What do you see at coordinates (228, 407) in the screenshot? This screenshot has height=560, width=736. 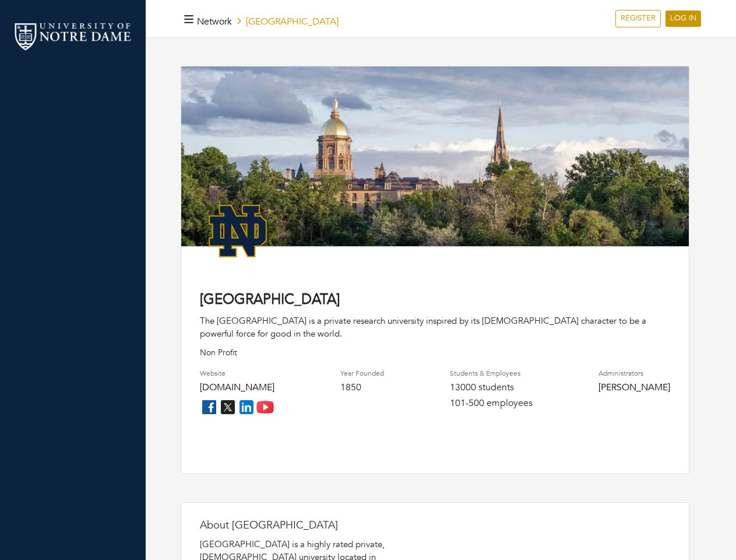 I see `img: twitter_icon-7d0bafdc4ccc1285aa2013833b377ca91d92330db209b8298ca96278571368c9.png` at bounding box center [228, 407].